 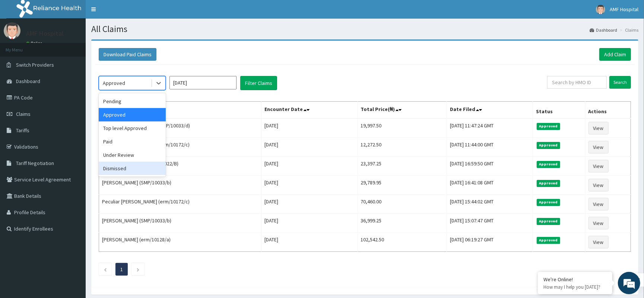 I want to click on td: 19,997.50, so click(x=403, y=128).